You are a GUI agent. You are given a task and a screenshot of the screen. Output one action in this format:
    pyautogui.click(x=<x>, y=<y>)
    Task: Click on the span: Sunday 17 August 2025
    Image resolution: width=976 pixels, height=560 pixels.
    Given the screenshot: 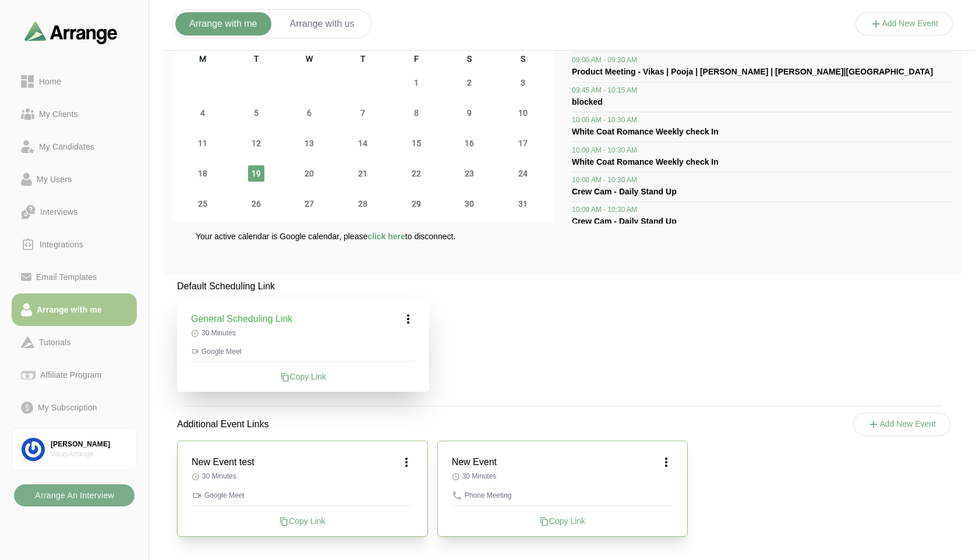 What is the action you would take?
    pyautogui.click(x=523, y=143)
    